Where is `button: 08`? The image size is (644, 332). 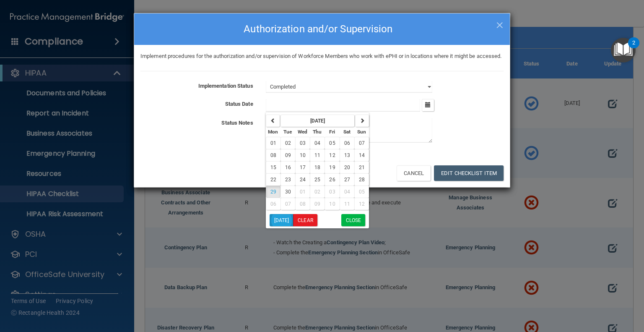 button: 08 is located at coordinates (273, 155).